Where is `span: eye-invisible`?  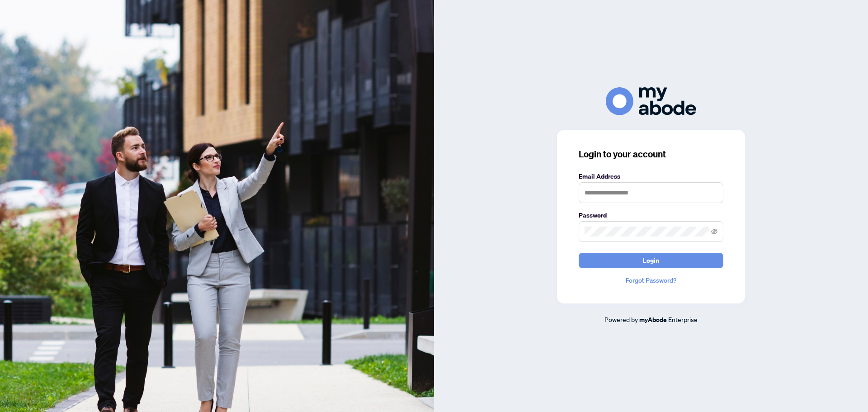 span: eye-invisible is located at coordinates (714, 232).